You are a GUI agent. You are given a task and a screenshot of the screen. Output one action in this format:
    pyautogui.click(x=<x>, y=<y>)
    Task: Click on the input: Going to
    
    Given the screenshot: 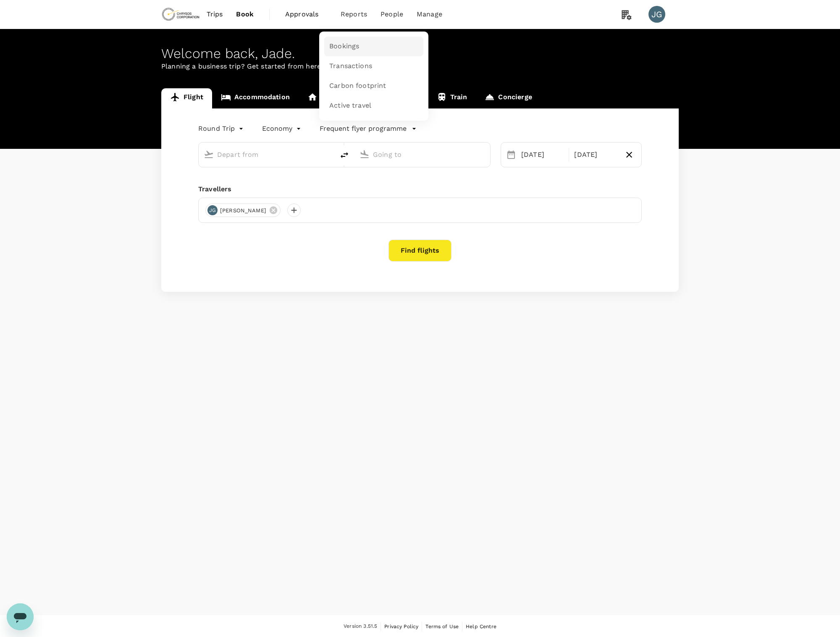 What is the action you would take?
    pyautogui.click(x=423, y=154)
    